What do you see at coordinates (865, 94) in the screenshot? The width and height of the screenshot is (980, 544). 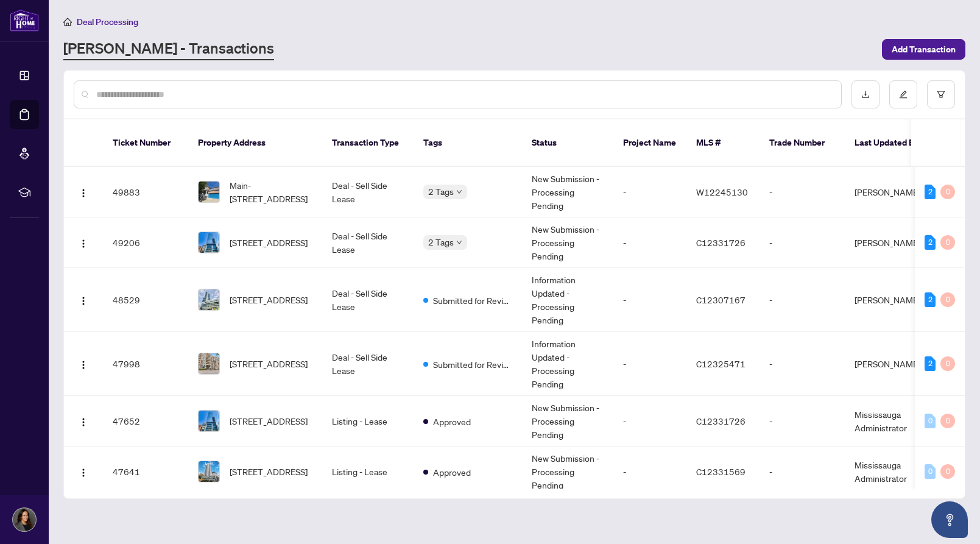 I see `button: download` at bounding box center [865, 94].